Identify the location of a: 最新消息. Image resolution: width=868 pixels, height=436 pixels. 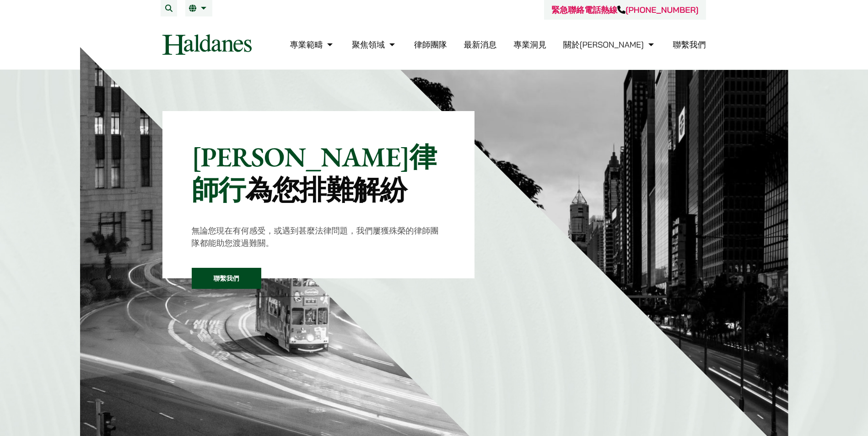
(480, 45).